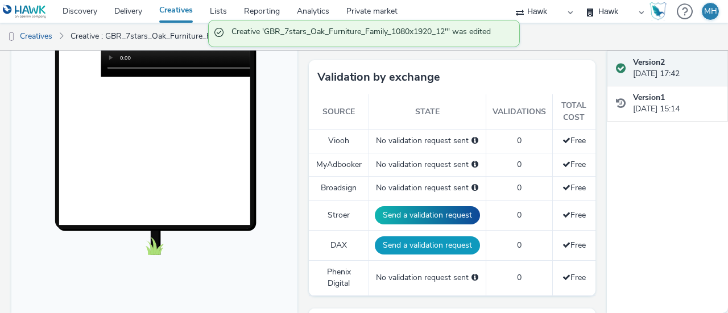 This screenshot has width=728, height=313. Describe the element at coordinates (338, 278) in the screenshot. I see `td: Phenix Digital` at that location.